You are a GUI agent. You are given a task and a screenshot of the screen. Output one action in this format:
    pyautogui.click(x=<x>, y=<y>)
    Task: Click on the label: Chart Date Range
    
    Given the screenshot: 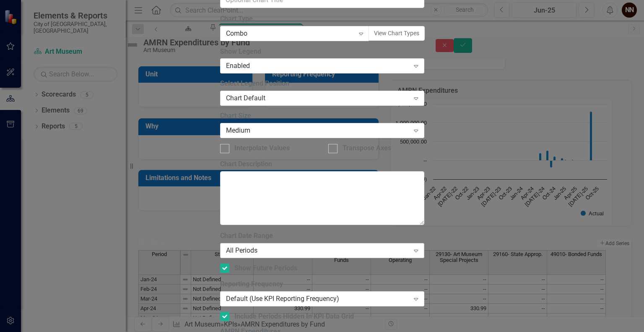 What is the action you would take?
    pyautogui.click(x=322, y=236)
    